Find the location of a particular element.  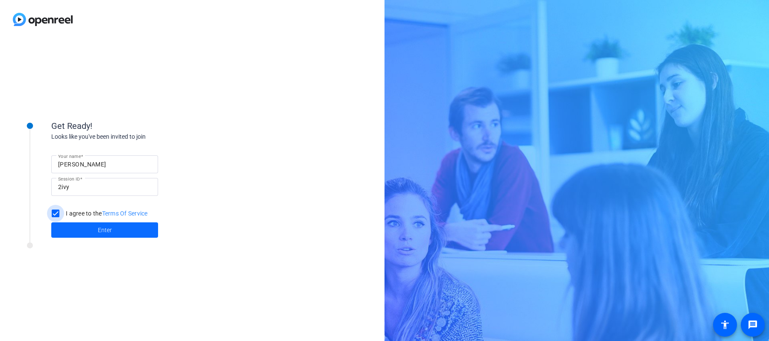

label: I agree to the is located at coordinates (106, 214).